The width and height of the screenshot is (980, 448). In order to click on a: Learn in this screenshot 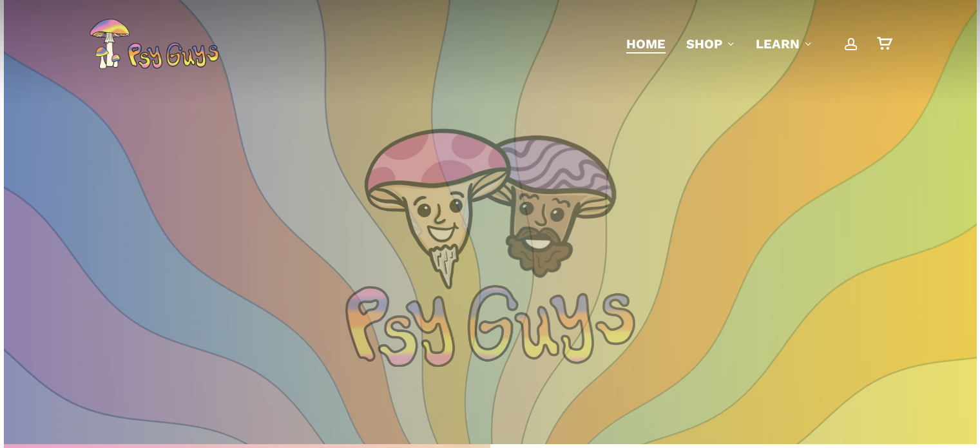, I will do `click(784, 44)`.